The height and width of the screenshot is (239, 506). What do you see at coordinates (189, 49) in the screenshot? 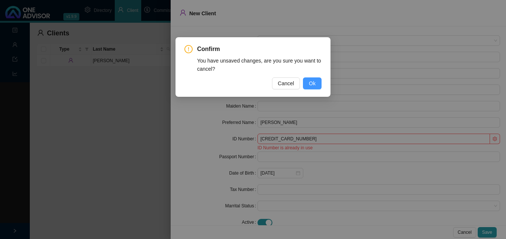
I see `span: exclamation-circle` at bounding box center [189, 49].